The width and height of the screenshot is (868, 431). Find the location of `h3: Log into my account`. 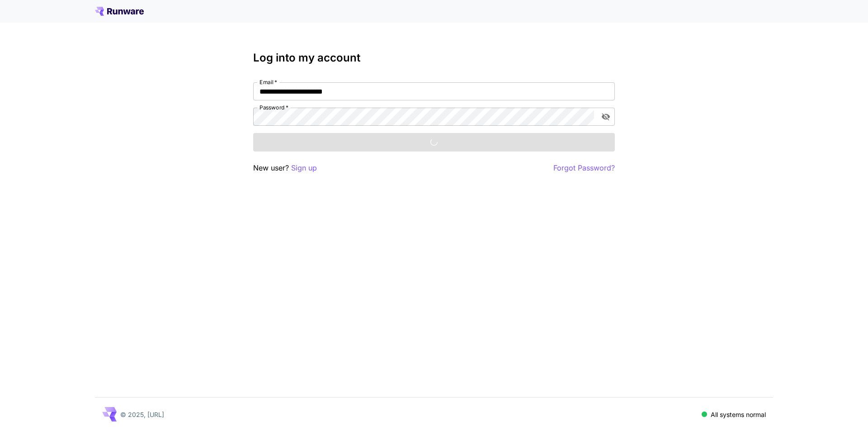

h3: Log into my account is located at coordinates (434, 58).